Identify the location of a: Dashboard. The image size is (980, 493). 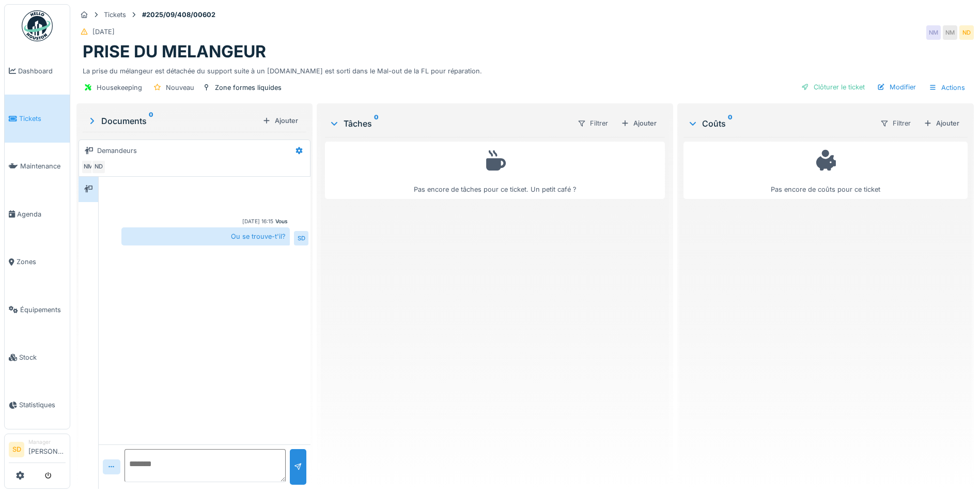
(38, 71).